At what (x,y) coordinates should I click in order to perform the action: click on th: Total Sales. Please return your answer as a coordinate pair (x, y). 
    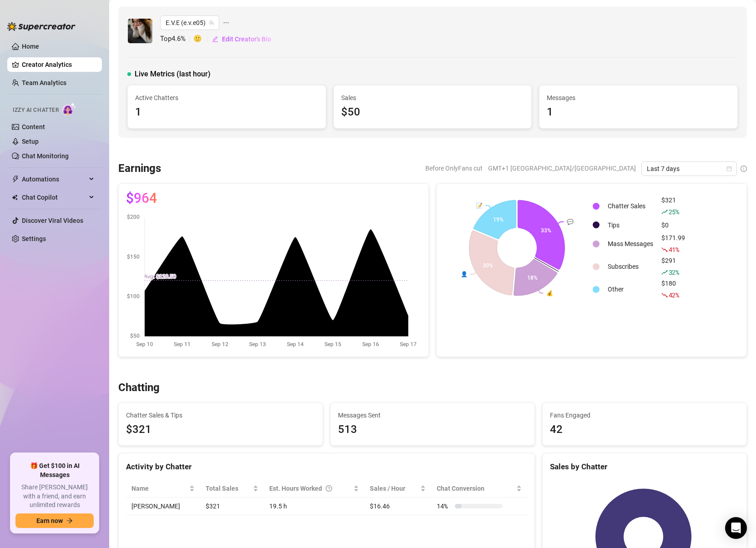
    Looking at the image, I should click on (232, 488).